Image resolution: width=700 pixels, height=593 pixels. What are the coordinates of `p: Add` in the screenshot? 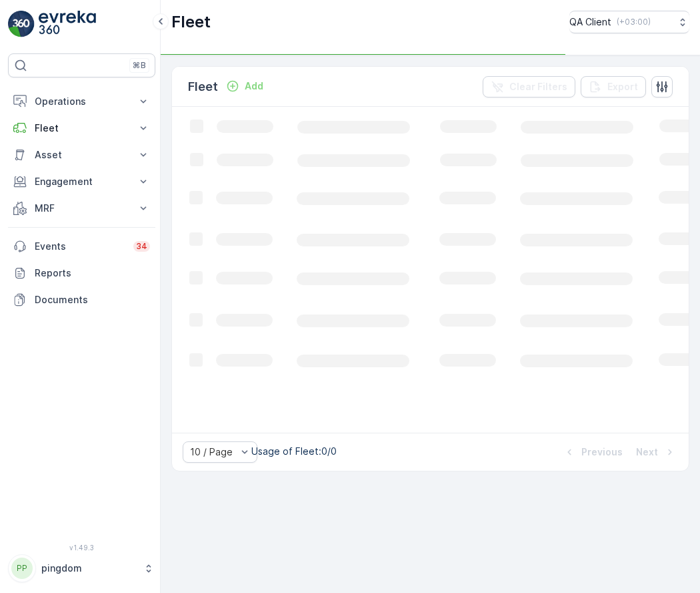 It's located at (254, 86).